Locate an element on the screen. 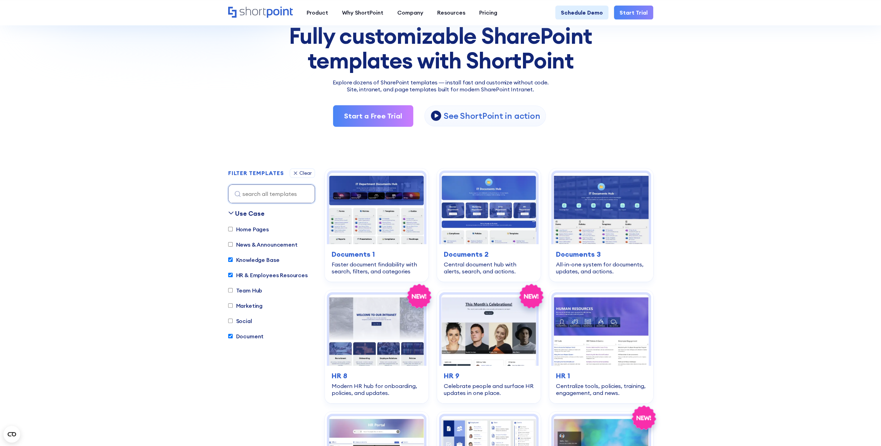 Image resolution: width=881 pixels, height=446 pixels. a: HR 9 – HR Template: Celebrate people and surface HR updates in one place.HR 9Celebrate people and... is located at coordinates (489, 347).